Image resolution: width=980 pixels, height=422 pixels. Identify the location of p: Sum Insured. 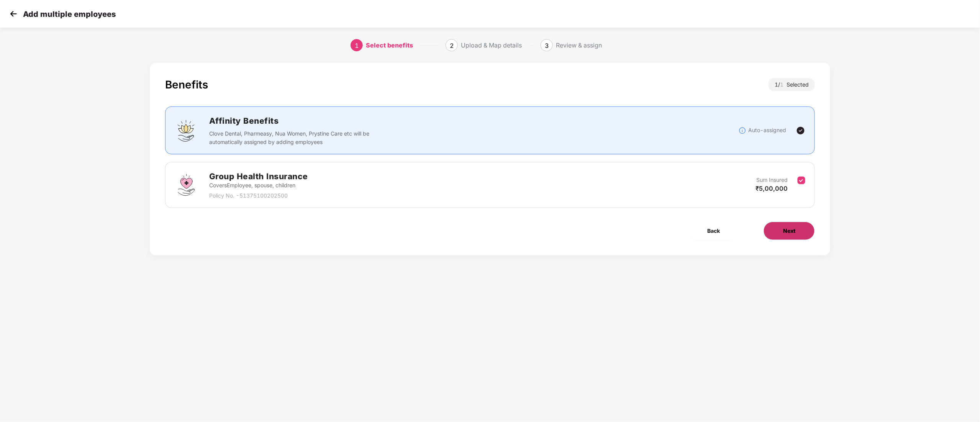
(772, 181).